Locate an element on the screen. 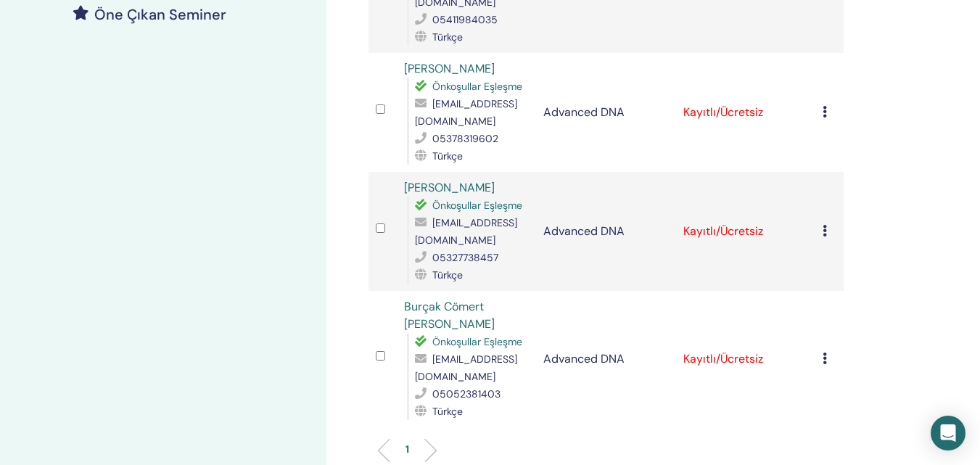 The image size is (980, 465). div: Open Intercom Messenger is located at coordinates (948, 433).